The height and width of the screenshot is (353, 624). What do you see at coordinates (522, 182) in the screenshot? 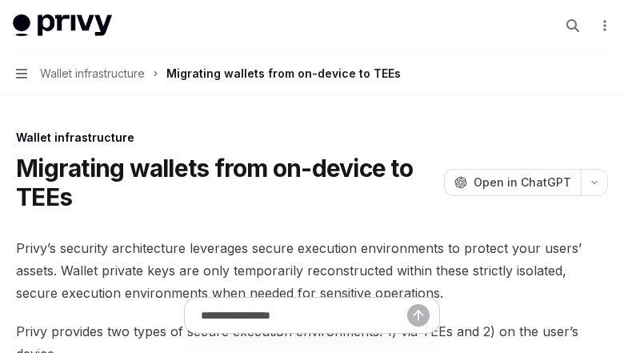
I see `span: Open in ChatGPT` at bounding box center [522, 182].